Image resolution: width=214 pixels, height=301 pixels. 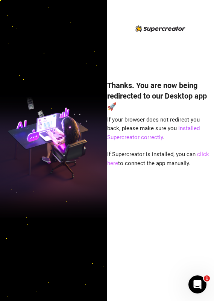 I want to click on span: 1, so click(x=207, y=279).